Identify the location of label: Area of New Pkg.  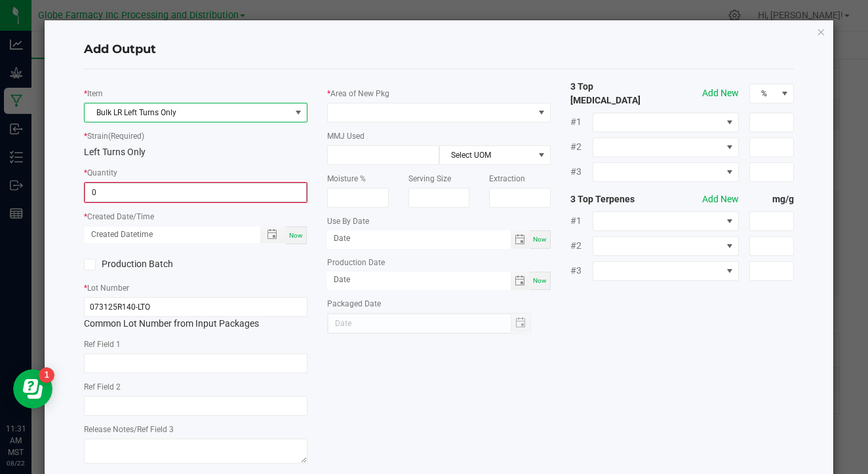
(360, 93).